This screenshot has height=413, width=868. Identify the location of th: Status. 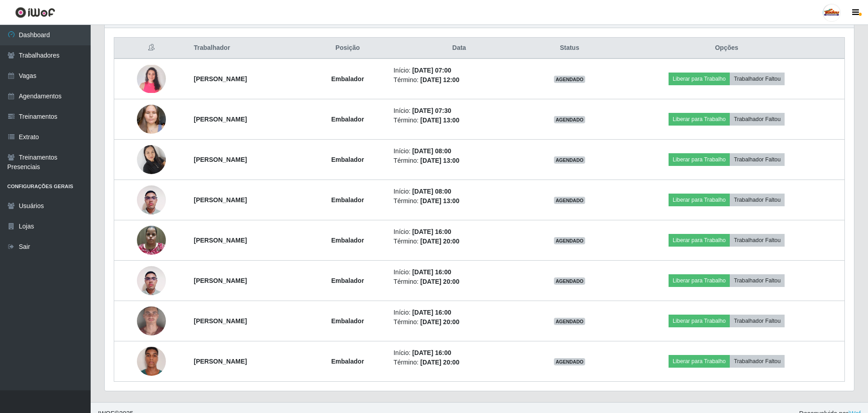
(570, 48).